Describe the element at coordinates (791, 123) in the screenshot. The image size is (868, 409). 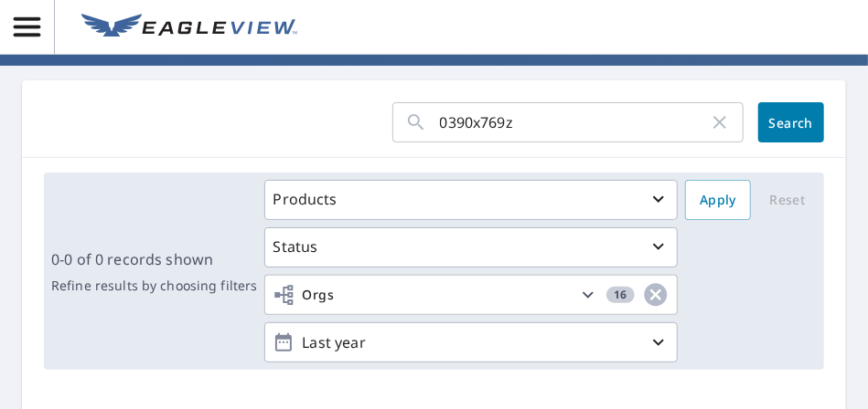
I see `button: Search` at that location.